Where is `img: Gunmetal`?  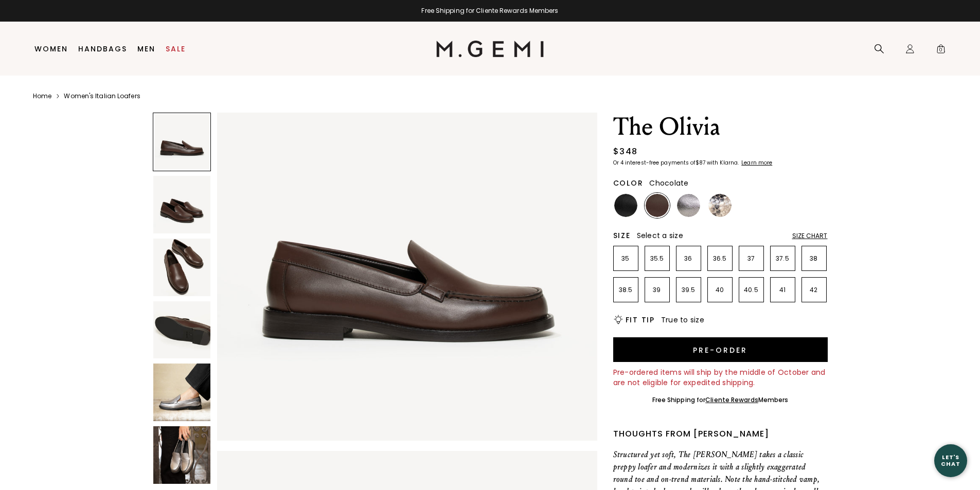
img: Gunmetal is located at coordinates (688, 205).